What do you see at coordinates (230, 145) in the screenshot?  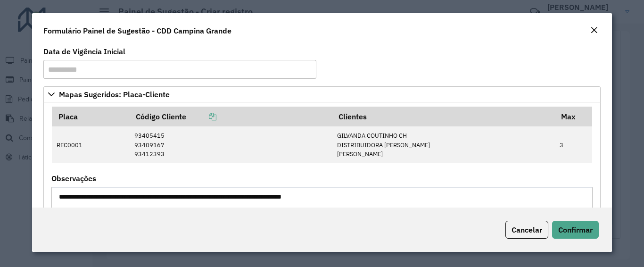 I see `td: 93405415 93409167 93412393` at bounding box center [230, 145].